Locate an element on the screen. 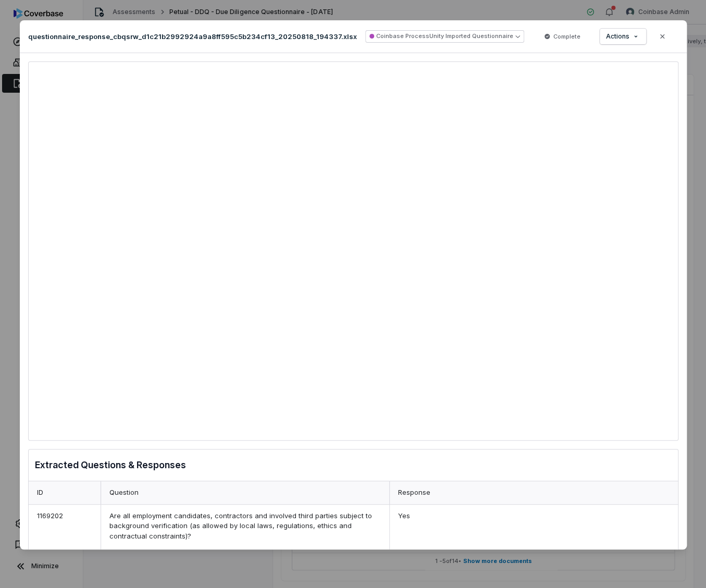 The image size is (706, 588). div: Yes is located at coordinates (534, 541).